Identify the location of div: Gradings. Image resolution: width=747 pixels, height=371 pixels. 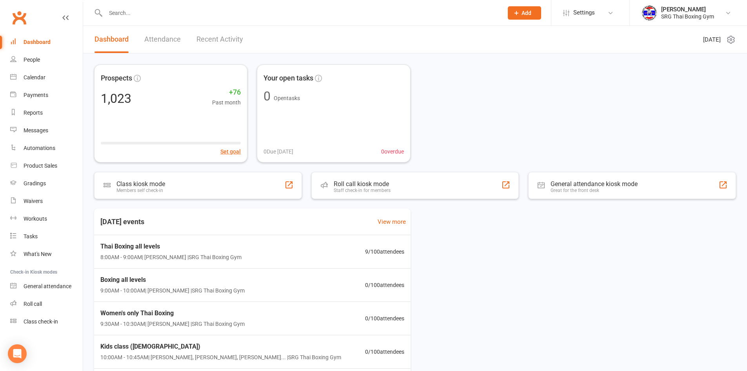
(35, 183).